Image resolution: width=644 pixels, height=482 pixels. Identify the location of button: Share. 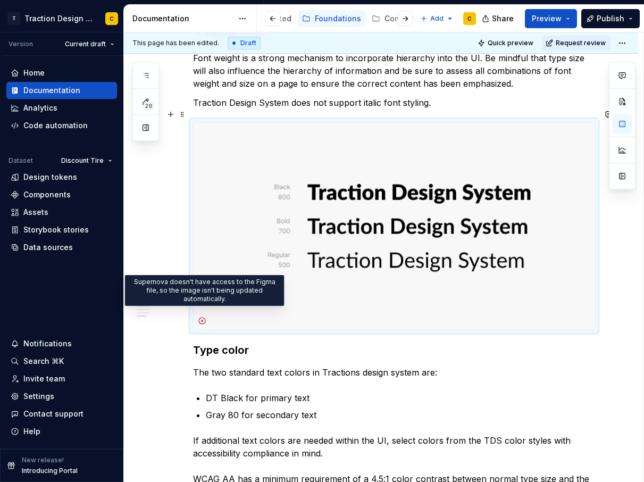
(498, 19).